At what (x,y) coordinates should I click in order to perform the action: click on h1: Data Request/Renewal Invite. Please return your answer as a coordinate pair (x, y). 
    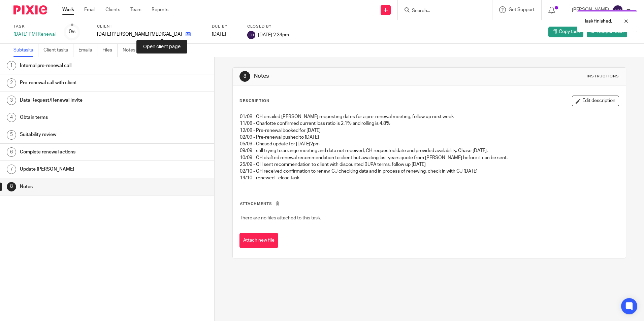
    Looking at the image, I should click on (82, 100).